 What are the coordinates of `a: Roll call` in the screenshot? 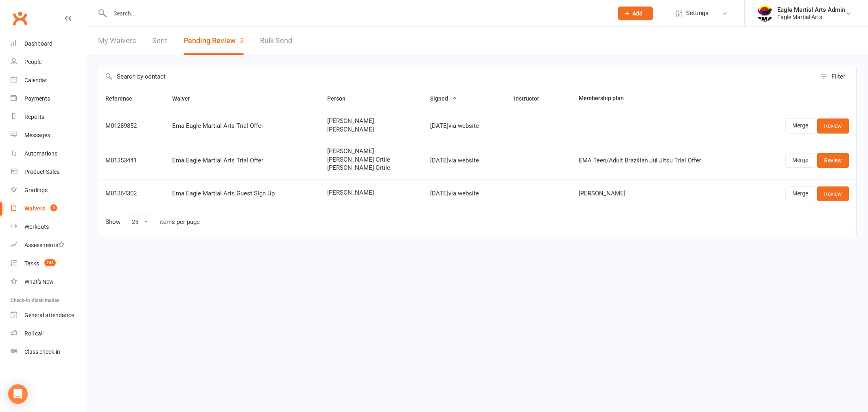 It's located at (48, 333).